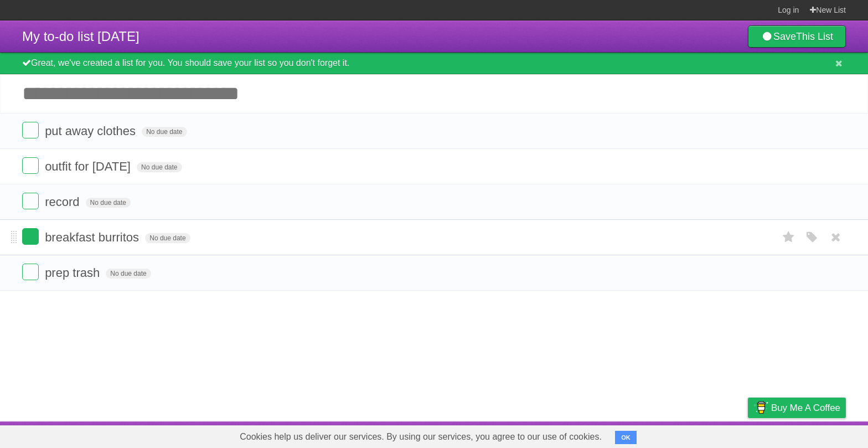 The image size is (868, 448). Describe the element at coordinates (814, 36) in the screenshot. I see `b: This List` at that location.